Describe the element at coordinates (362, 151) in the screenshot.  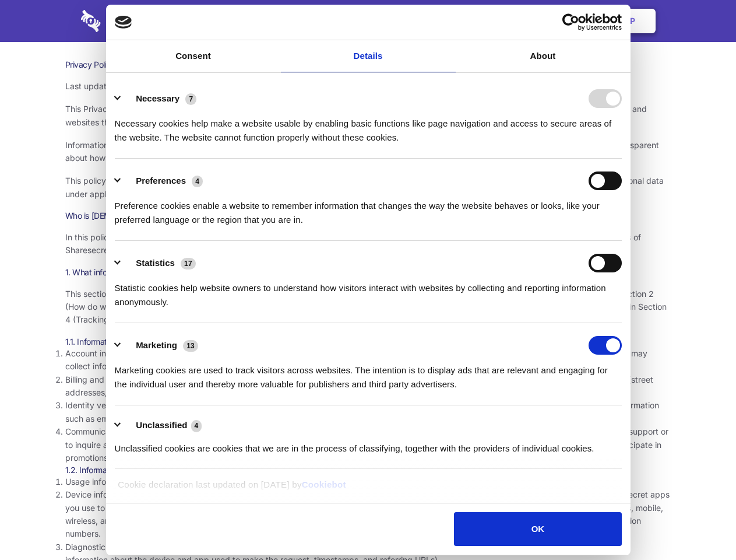
I see `span: Information security and privacy are at the heart of what Sharesecret values and promotes as a co...` at that location.